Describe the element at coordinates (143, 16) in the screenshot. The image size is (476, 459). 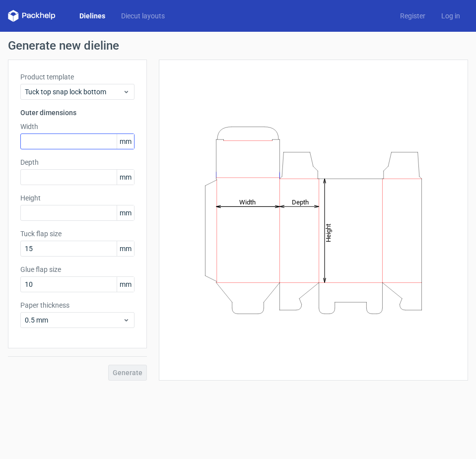
I see `a: Diecut layouts` at that location.